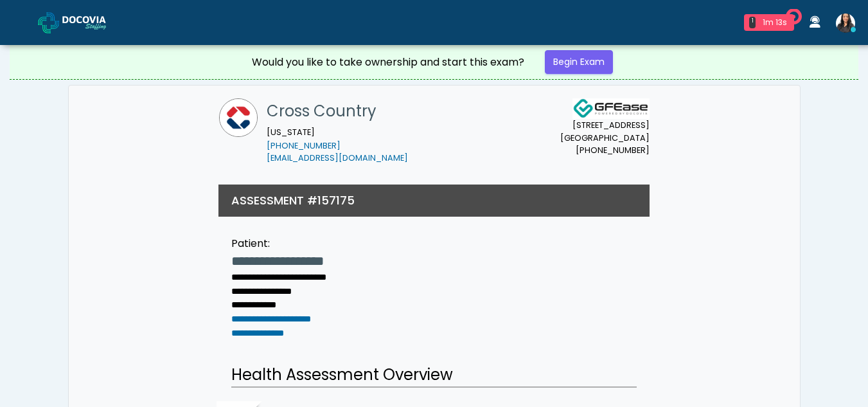 The image size is (868, 407). Describe the element at coordinates (846, 23) in the screenshot. I see `img: Viral Patel` at that location.